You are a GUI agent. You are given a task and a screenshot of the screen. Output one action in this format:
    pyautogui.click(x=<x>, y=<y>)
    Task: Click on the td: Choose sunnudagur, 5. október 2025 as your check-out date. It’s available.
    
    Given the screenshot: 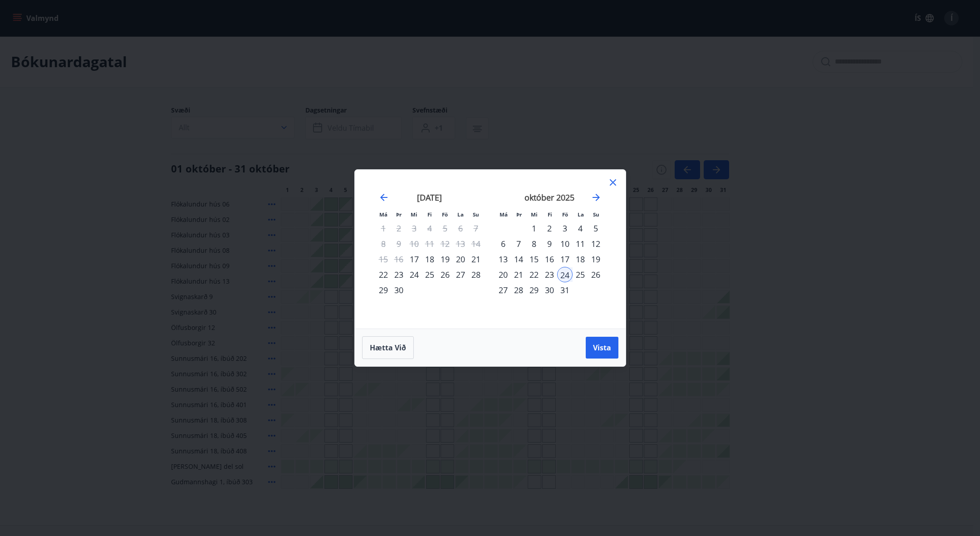 What is the action you would take?
    pyautogui.click(x=596, y=228)
    